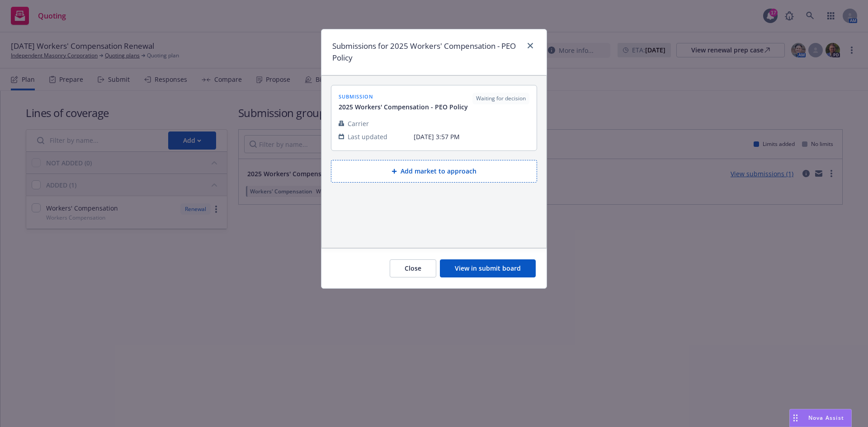  What do you see at coordinates (796, 418) in the screenshot?
I see `div: Drag to move` at bounding box center [796, 418].